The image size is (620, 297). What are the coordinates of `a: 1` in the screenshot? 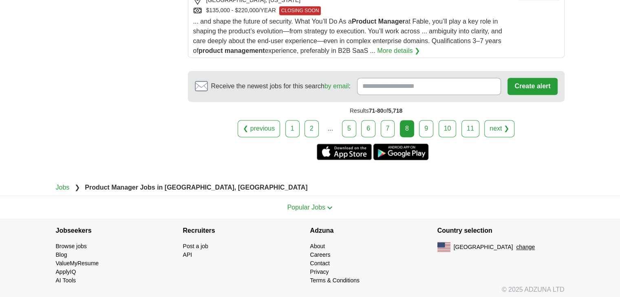 It's located at (292, 129).